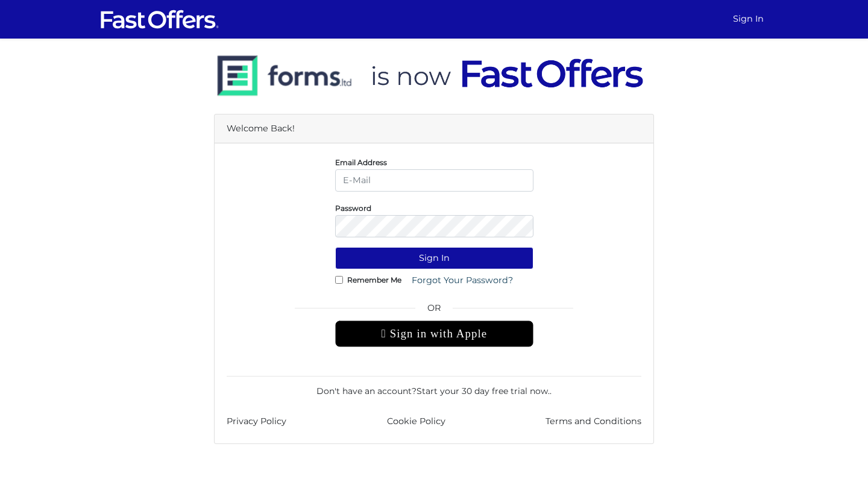 The image size is (868, 488). What do you see at coordinates (593, 421) in the screenshot?
I see `a: Terms and Conditions` at bounding box center [593, 421].